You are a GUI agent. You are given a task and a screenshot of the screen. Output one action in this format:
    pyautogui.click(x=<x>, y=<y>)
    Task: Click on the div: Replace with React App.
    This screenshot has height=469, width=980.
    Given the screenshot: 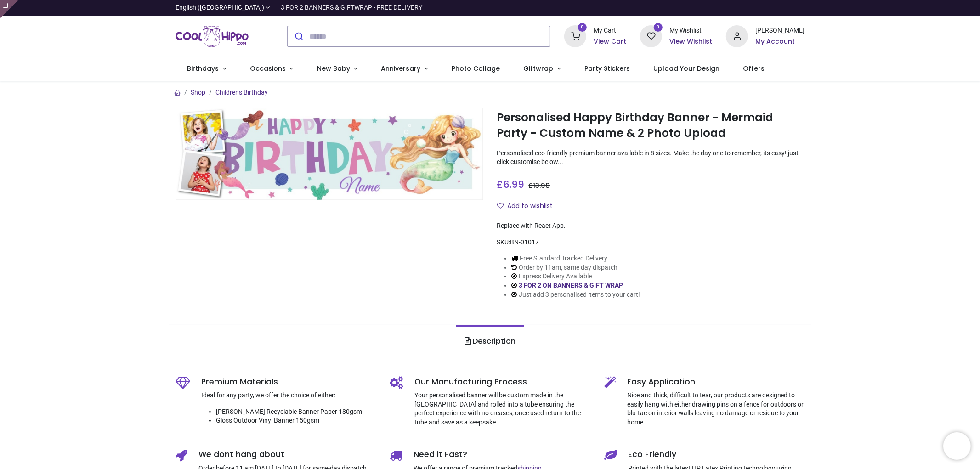 What is the action you would take?
    pyautogui.click(x=650, y=227)
    